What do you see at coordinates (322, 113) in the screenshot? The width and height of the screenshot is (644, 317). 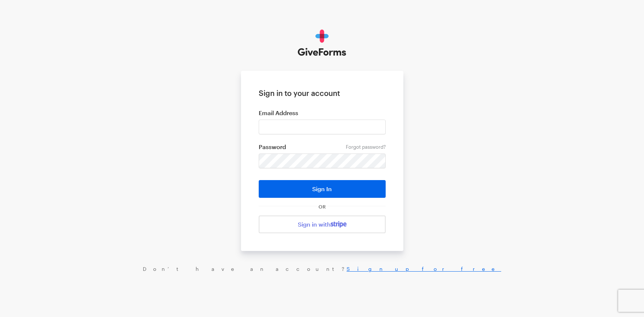 I see `label: Email Address` at bounding box center [322, 113].